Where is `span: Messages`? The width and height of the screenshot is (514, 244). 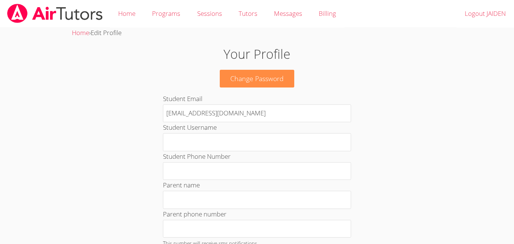
span: Messages is located at coordinates (288, 13).